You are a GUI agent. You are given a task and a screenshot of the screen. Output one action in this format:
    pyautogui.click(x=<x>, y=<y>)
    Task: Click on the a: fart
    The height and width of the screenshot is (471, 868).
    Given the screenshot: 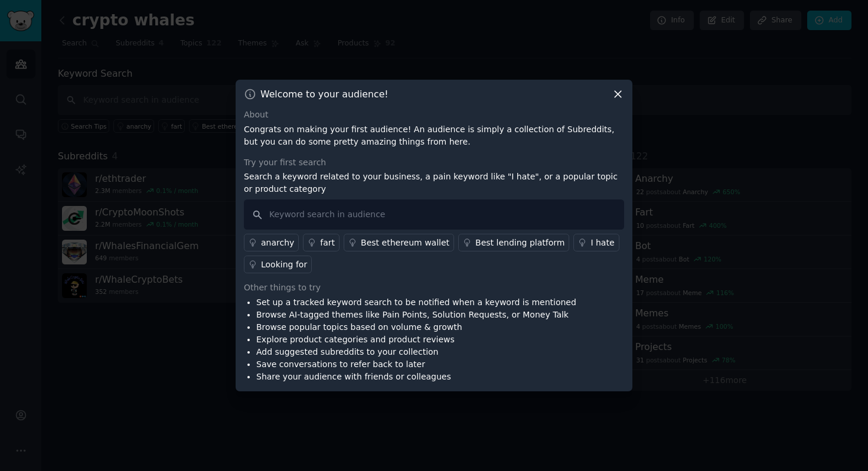 What is the action you would take?
    pyautogui.click(x=321, y=243)
    